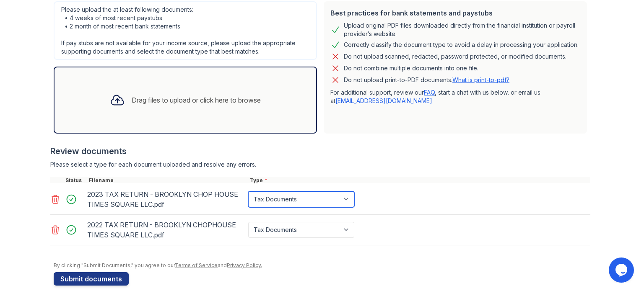  What do you see at coordinates (481, 80) in the screenshot?
I see `a: What is print-to-pdf?` at bounding box center [481, 80].